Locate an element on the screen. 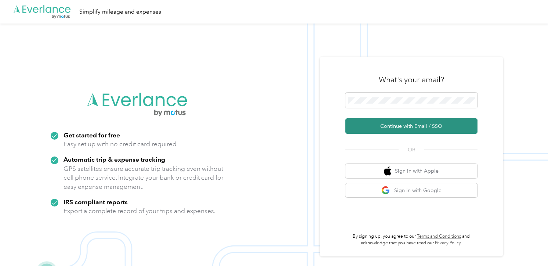 The image size is (552, 266). p: By signing up, you agree to our and acknowledge that you have read our . is located at coordinates (412, 239).